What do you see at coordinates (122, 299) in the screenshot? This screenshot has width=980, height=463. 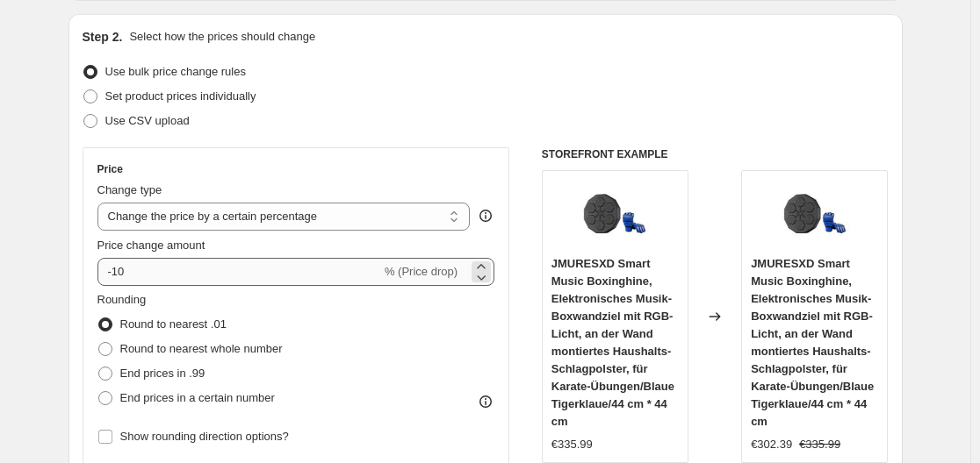 I see `span: Rounding` at bounding box center [122, 299].